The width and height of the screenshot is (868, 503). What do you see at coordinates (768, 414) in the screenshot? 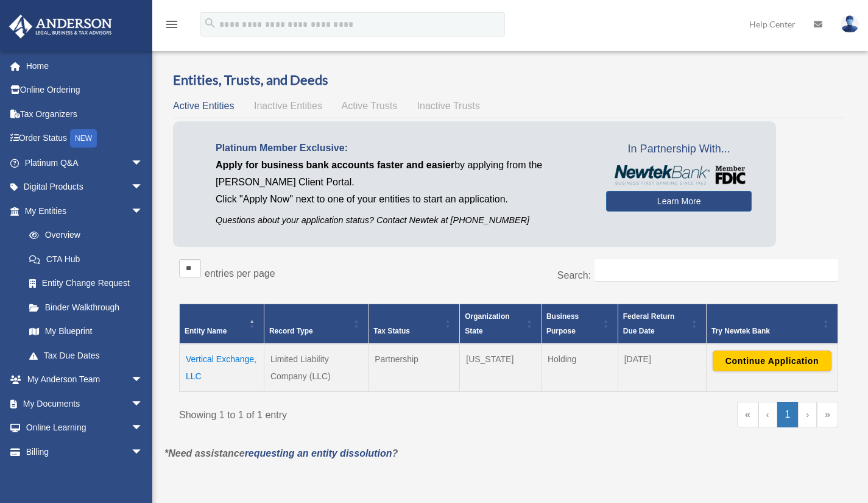
I see `a: Previous` at bounding box center [768, 414].